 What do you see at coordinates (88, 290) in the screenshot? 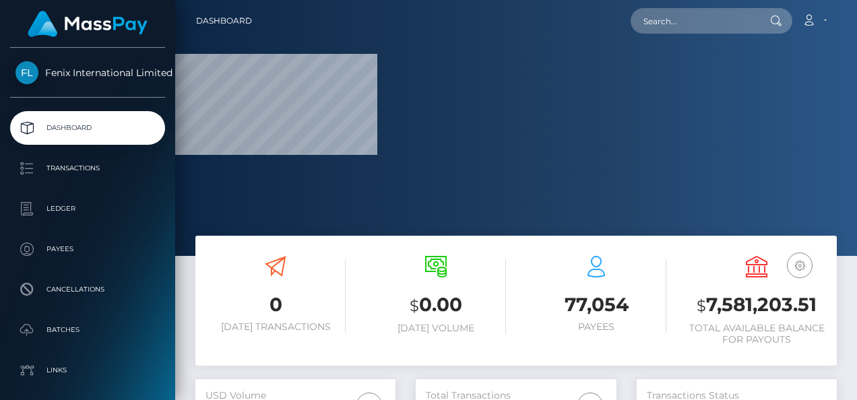
I see `a: Cancellations` at bounding box center [88, 290].